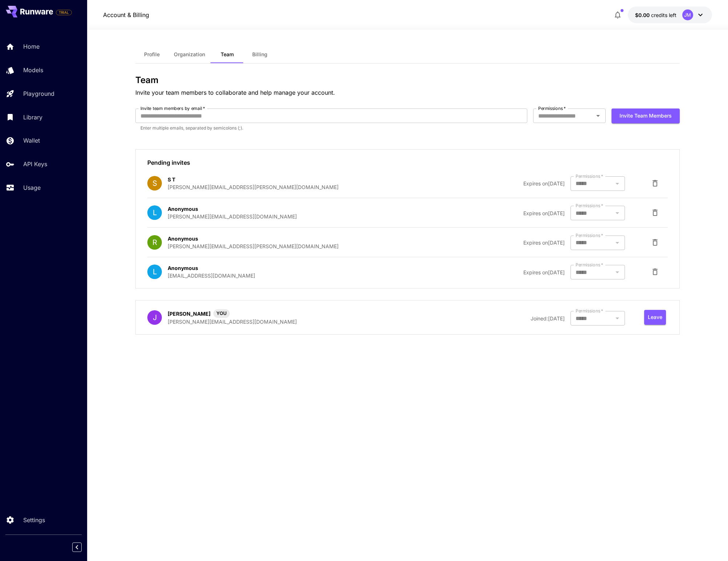 Image resolution: width=728 pixels, height=561 pixels. I want to click on p: API Keys, so click(35, 164).